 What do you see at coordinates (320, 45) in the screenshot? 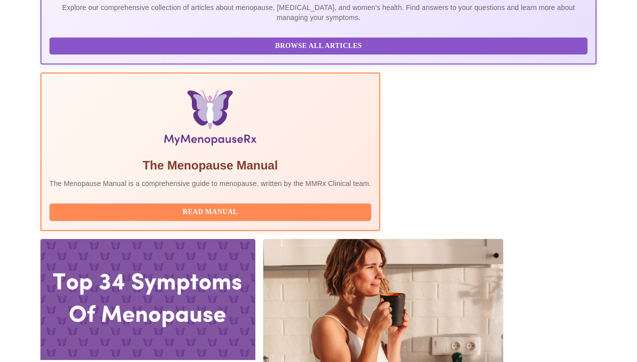
I see `a: Browse All Articles` at bounding box center [320, 45].